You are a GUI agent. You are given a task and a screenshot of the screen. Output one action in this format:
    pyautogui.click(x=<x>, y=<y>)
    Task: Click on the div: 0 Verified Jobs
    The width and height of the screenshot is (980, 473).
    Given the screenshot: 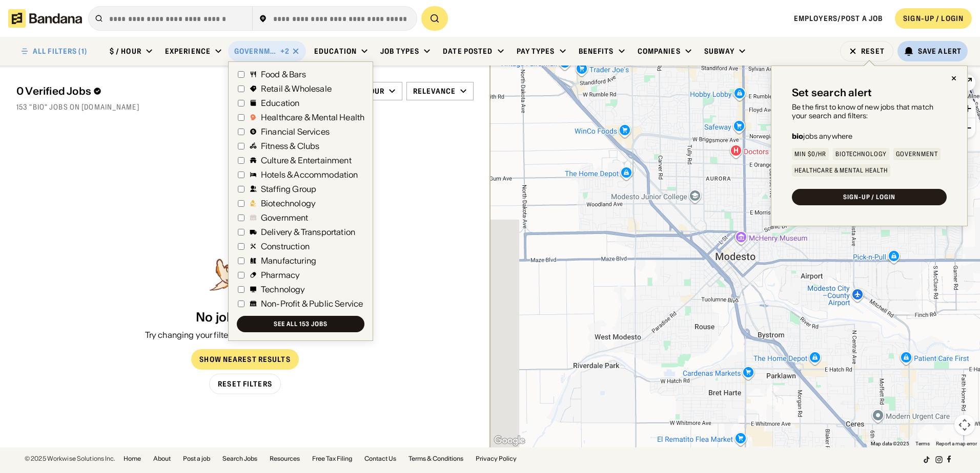 What is the action you would take?
    pyautogui.click(x=174, y=91)
    